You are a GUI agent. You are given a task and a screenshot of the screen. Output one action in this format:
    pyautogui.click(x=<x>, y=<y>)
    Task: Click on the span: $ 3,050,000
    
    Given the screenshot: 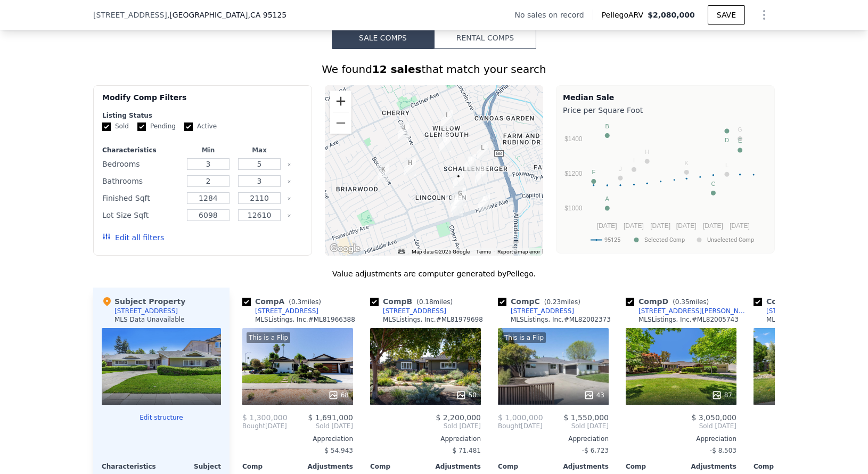 What is the action you would take?
    pyautogui.click(x=713, y=418)
    